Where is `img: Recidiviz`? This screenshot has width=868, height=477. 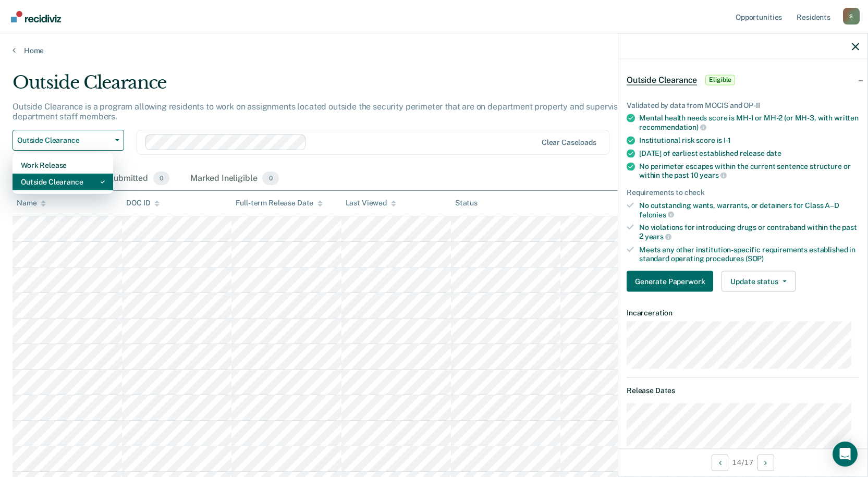
img: Recidiviz is located at coordinates (36, 17).